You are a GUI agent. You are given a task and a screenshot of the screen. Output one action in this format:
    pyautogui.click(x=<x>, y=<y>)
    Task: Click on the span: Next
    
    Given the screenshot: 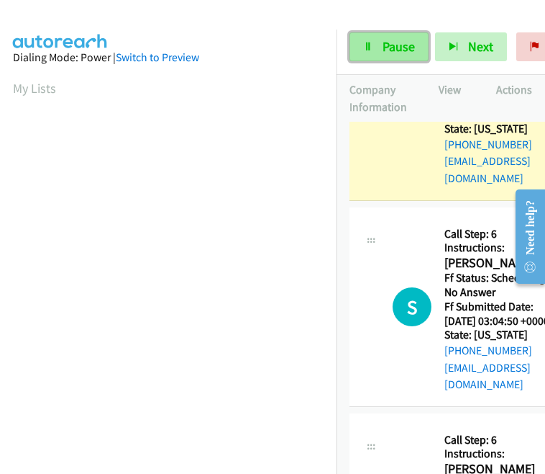 What is the action you would take?
    pyautogui.click(x=481, y=46)
    